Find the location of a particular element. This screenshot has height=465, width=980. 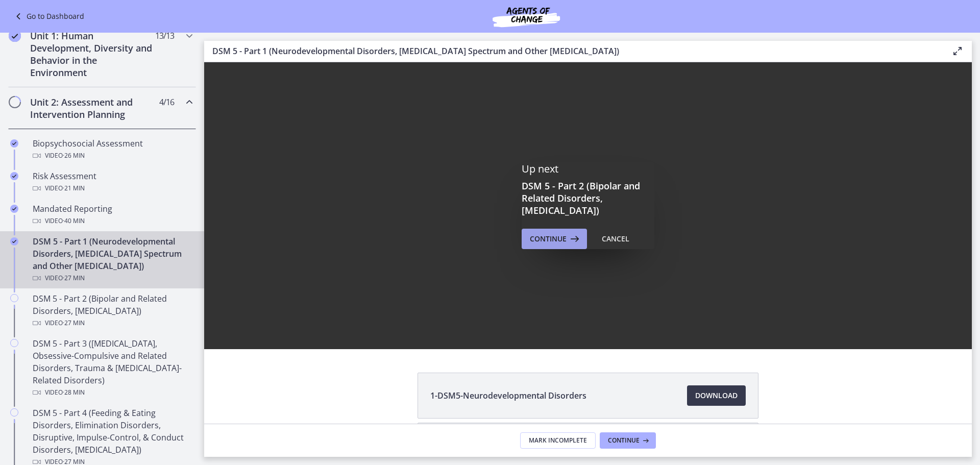

a: Download is located at coordinates (716, 396).